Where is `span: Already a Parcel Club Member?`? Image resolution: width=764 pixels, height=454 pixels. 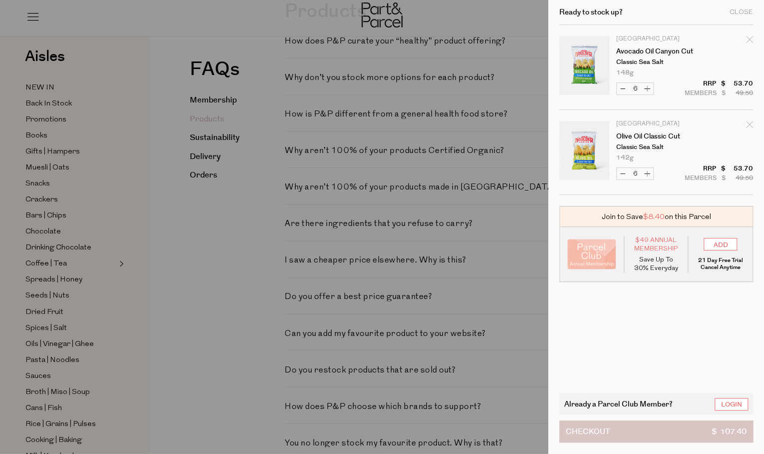
span: Already a Parcel Club Member? is located at coordinates (618, 403).